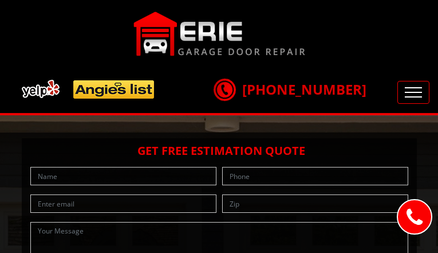 This screenshot has width=438, height=253. What do you see at coordinates (414, 92) in the screenshot?
I see `button: Toggle navigation` at bounding box center [414, 92].